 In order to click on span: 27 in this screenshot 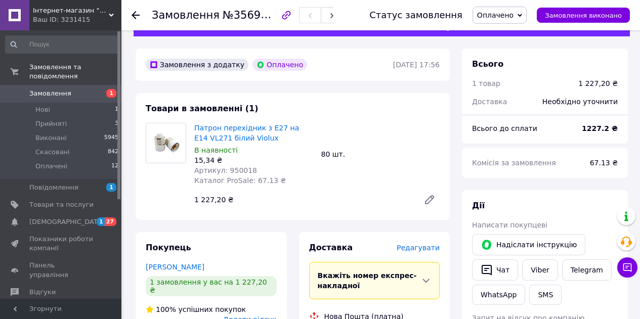, I will do `click(110, 222)`.